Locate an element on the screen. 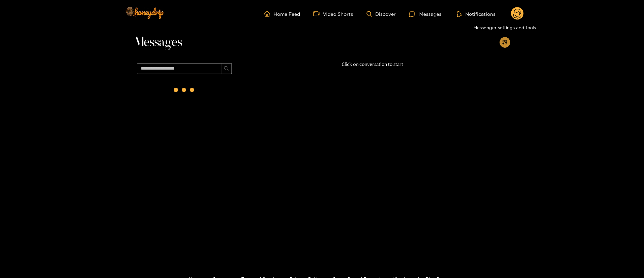 This screenshot has width=644, height=278. button: search is located at coordinates (226, 68).